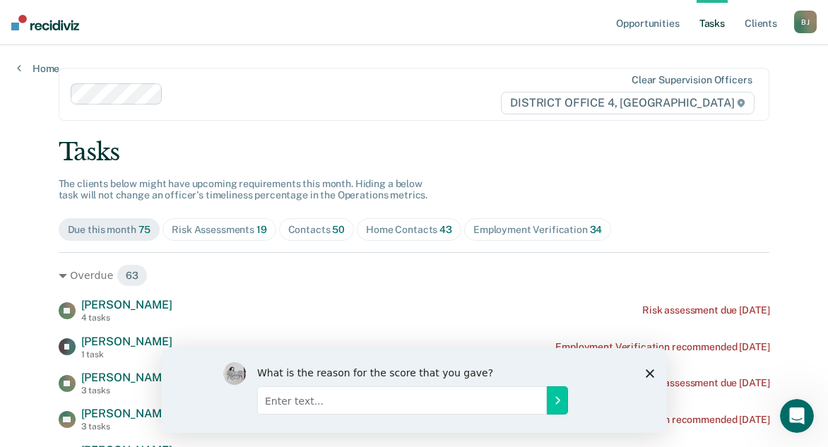  I want to click on img: Profile image for Kim, so click(73, 25).